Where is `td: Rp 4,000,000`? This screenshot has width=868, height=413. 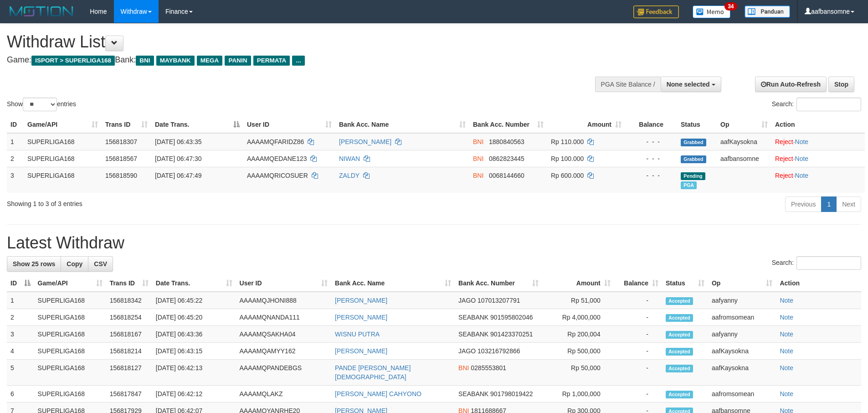 td: Rp 4,000,000 is located at coordinates (578, 318).